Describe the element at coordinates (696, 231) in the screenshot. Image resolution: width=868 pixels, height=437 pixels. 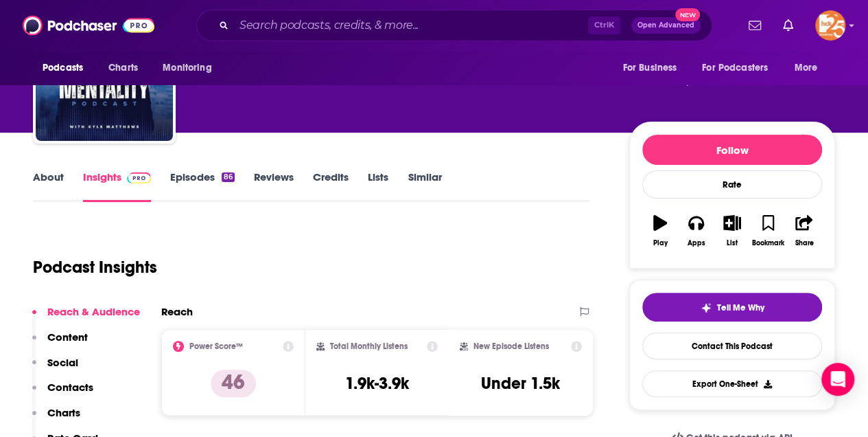
I see `button: Apps` at that location.